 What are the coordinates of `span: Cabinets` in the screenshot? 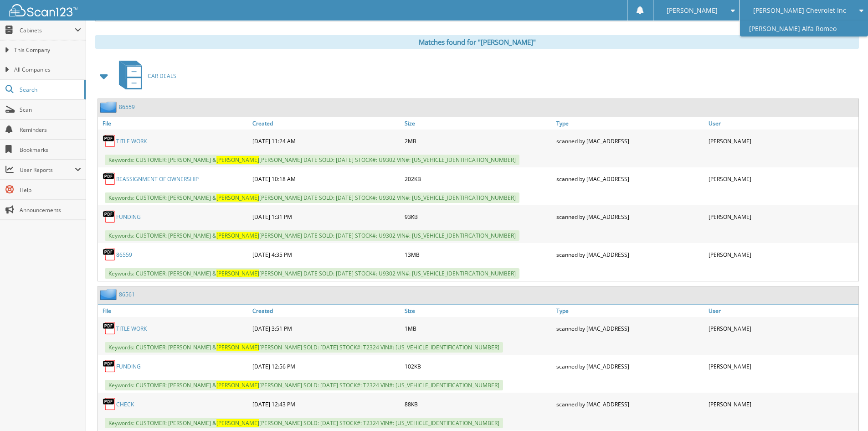 It's located at (47, 30).